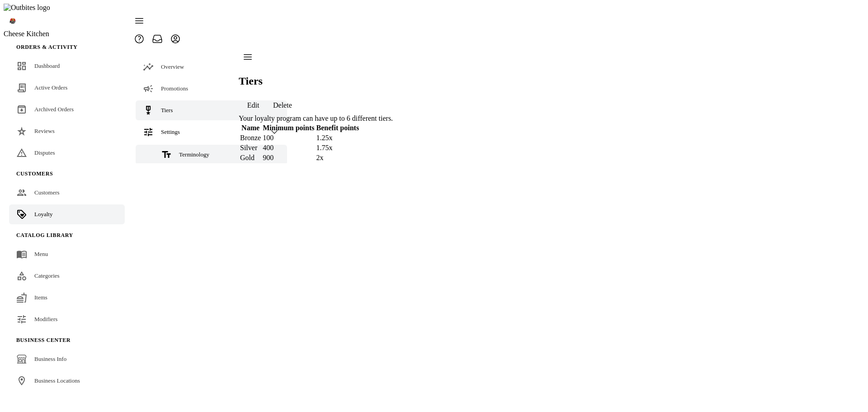 The width and height of the screenshot is (868, 412). What do you see at coordinates (67, 109) in the screenshot?
I see `a: Archived Orders` at bounding box center [67, 109].